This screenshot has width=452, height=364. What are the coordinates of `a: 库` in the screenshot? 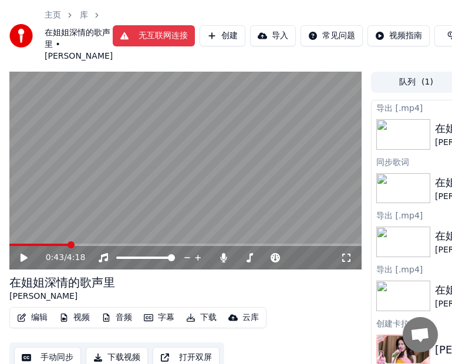 It's located at (84, 15).